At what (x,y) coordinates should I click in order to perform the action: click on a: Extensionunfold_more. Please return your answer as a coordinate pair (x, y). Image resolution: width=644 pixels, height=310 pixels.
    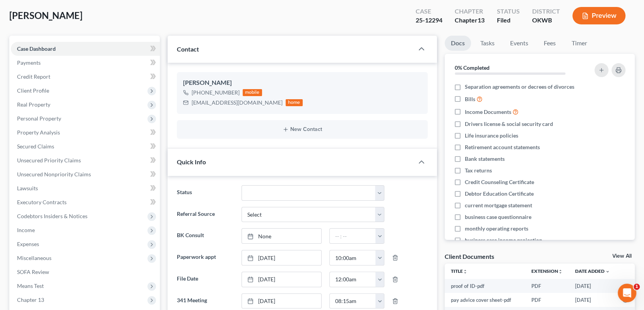
    Looking at the image, I should click on (547, 271).